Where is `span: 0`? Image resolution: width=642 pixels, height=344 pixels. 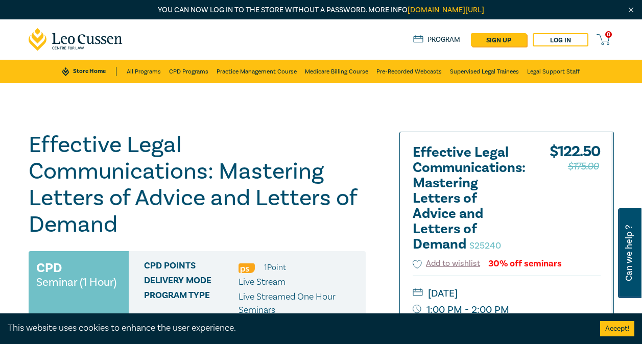 span: 0 is located at coordinates (609, 34).